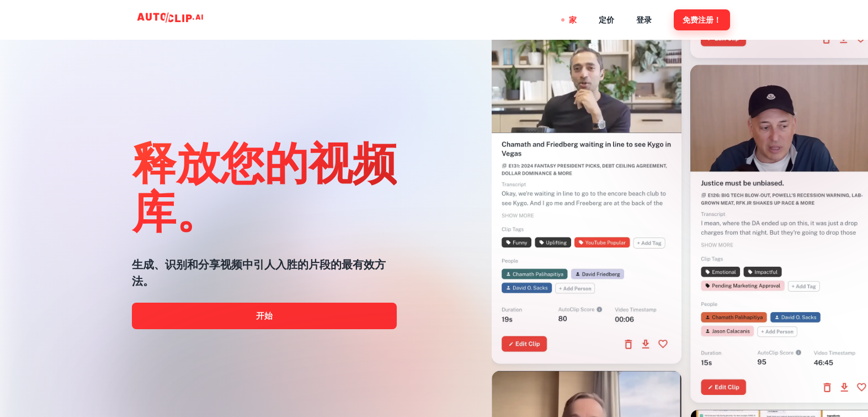 The height and width of the screenshot is (417, 868). Describe the element at coordinates (258, 273) in the screenshot. I see `font: 生成、识别和分享视频中引人入胜的片段的最有效方法。` at that location.